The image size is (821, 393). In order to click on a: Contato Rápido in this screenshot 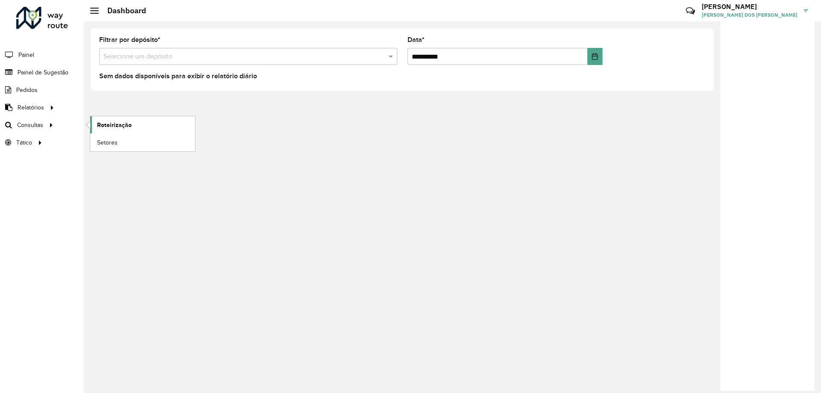, I will do `click(690, 11)`.